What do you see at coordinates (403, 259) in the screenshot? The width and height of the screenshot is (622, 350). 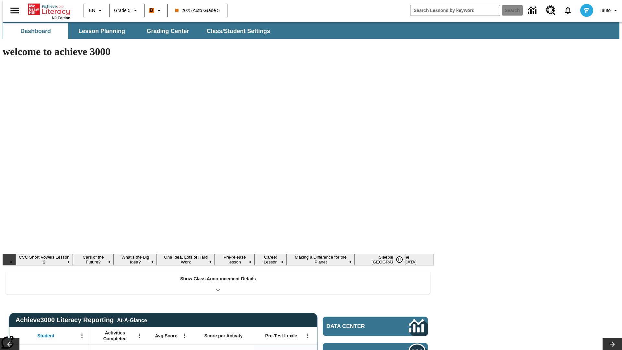 I see `div: Pause` at bounding box center [403, 259].